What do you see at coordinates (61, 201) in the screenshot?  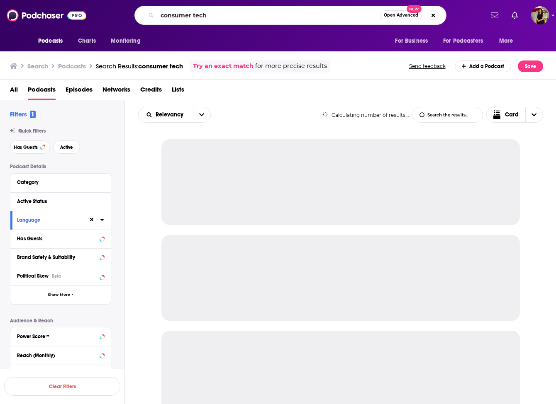 I see `button: Active Status` at bounding box center [61, 201].